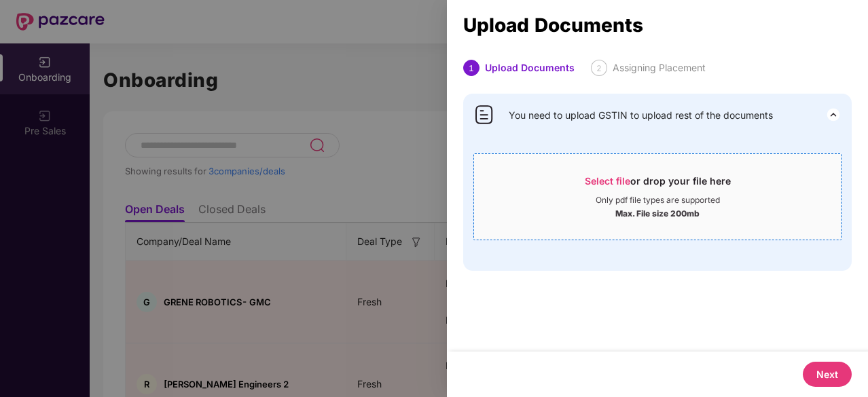 Image resolution: width=868 pixels, height=397 pixels. Describe the element at coordinates (833, 115) in the screenshot. I see `img: svg+xml;base64,PHN2ZyB3aWR0aD0iMjQiIGhlaWdodD0iMjQiIHZpZXdCb3g9IjAgMCAyNCAyNCIgZmlsbD0ibm9uZSIgeG...` at that location.